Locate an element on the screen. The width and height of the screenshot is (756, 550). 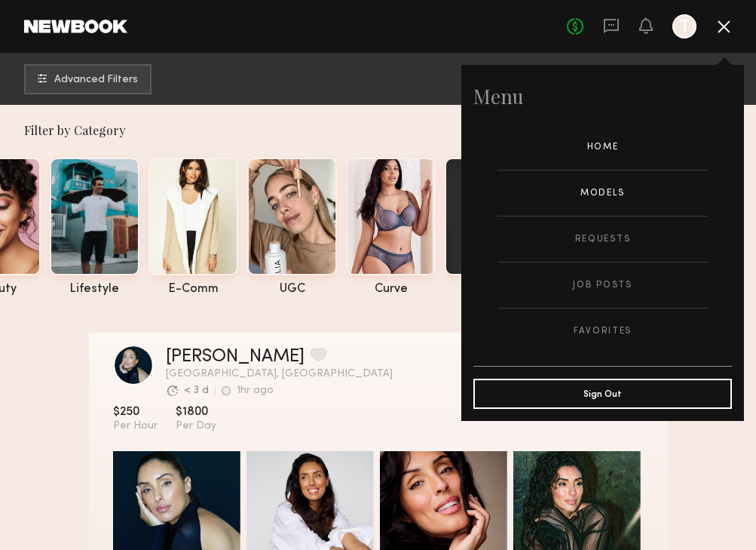
span: Per Hour is located at coordinates (135, 426).